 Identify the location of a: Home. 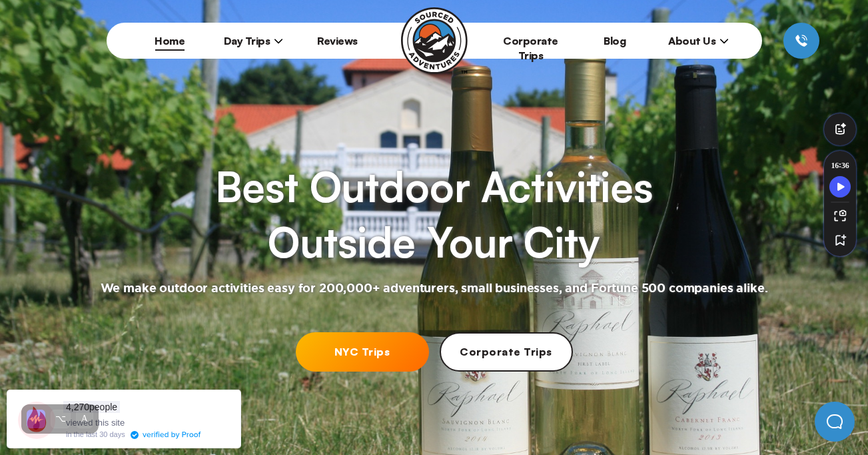
(169, 40).